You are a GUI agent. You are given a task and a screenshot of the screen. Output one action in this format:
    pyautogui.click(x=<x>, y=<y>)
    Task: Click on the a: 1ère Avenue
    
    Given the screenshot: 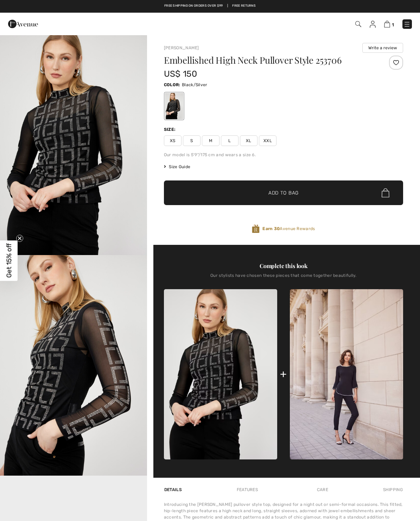 What is the action you would take?
    pyautogui.click(x=22, y=23)
    